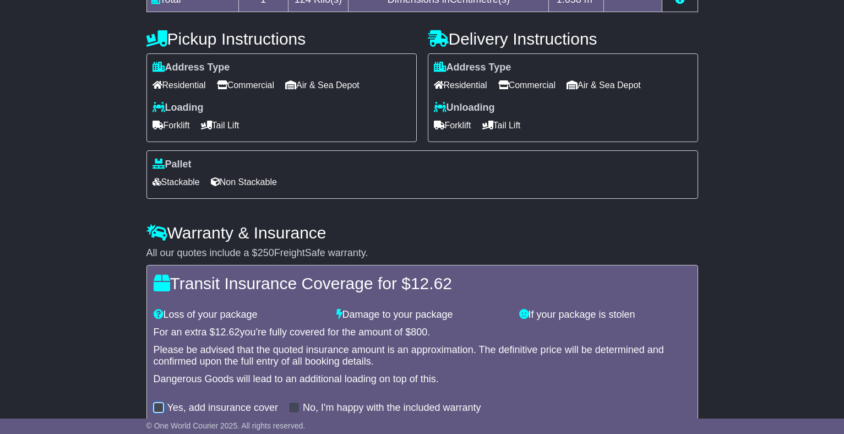  Describe the element at coordinates (244, 182) in the screenshot. I see `span: Non Stackable` at that location.